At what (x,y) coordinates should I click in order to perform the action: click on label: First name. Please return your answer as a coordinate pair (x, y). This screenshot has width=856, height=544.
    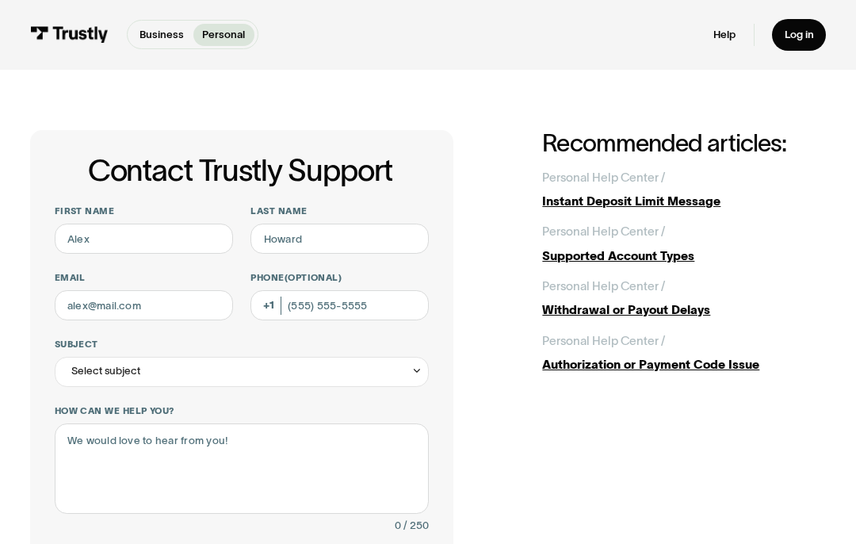
    Looking at the image, I should click on (143, 211).